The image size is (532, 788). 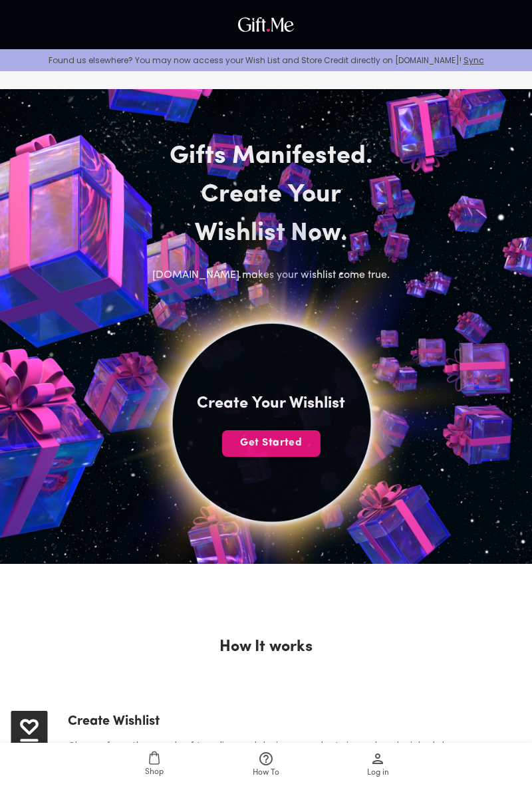 I want to click on img: hero_sun_mobile.png, so click(x=271, y=422).